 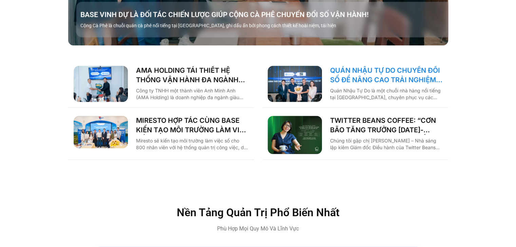 What do you see at coordinates (192, 144) in the screenshot?
I see `p: Miresto sẽ kiến tạo môi trường làm việc số cho 800 nhân viên với hệ thống quản trị công việc, dự ...` at bounding box center [192, 144].